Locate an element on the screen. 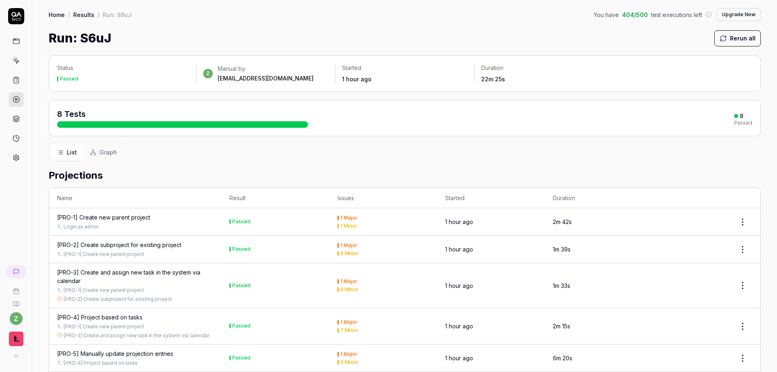 Image resolution: width=777 pixels, height=372 pixels. time: 6m 20s is located at coordinates (563, 358).